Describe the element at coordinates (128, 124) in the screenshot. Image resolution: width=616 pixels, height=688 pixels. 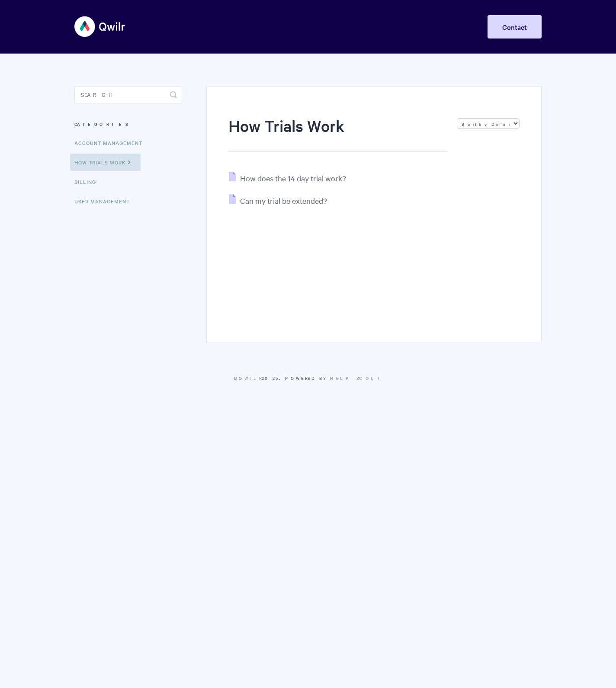
I see `h3: Categories` at that location.